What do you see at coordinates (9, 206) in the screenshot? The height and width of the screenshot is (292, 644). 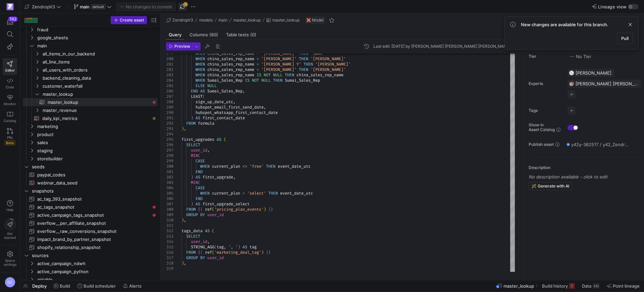 I see `button: Help` at bounding box center [9, 206].